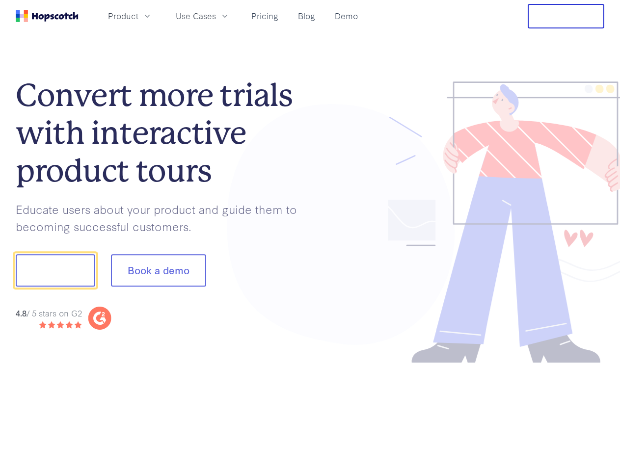  What do you see at coordinates (306, 16) in the screenshot?
I see `a: Blog` at bounding box center [306, 16].